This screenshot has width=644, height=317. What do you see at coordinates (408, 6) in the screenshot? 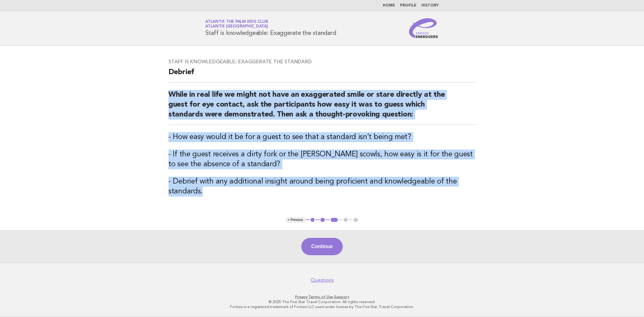
I see `a: Profile` at bounding box center [408, 6].